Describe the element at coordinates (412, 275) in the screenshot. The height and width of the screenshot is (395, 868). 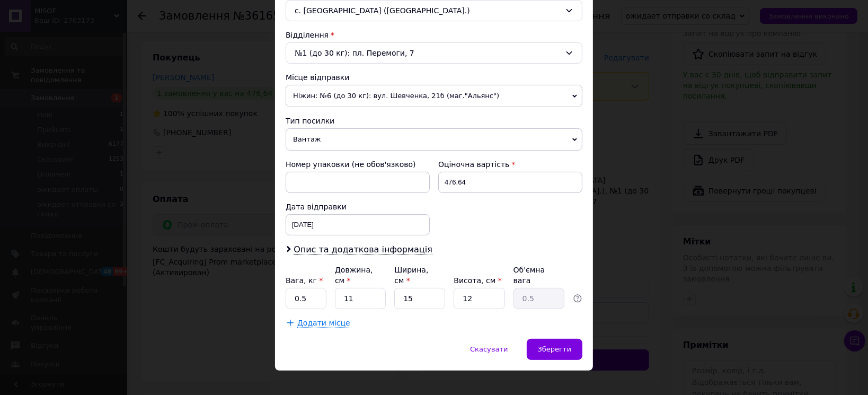
I see `label: Ширина, см` at that location.